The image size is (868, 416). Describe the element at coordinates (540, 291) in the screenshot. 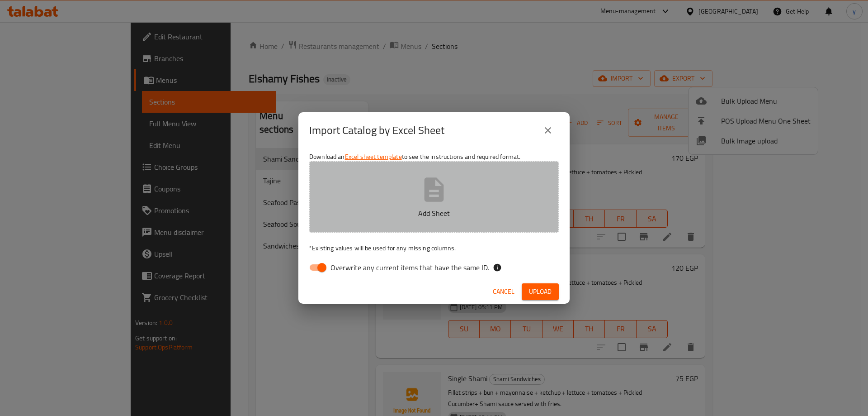

I see `button: Upload` at that location.